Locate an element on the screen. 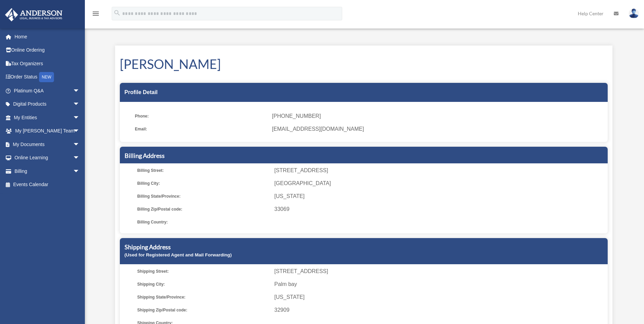 The height and width of the screenshot is (324, 644). a: Home is located at coordinates (47, 36).